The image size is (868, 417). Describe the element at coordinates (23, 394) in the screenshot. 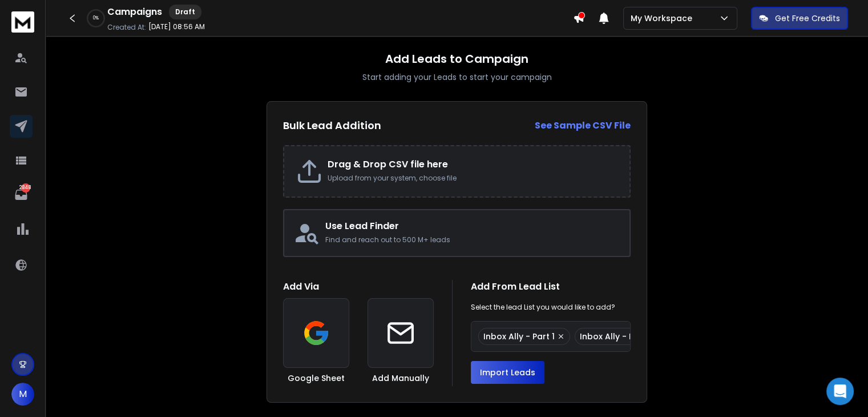

I see `button: M` at that location.